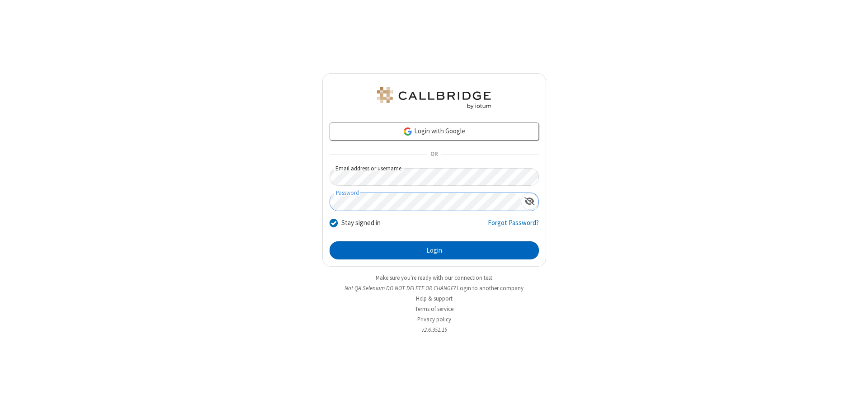 Image resolution: width=868 pixels, height=414 pixels. What do you see at coordinates (490, 288) in the screenshot?
I see `button: Login to another company` at bounding box center [490, 288].